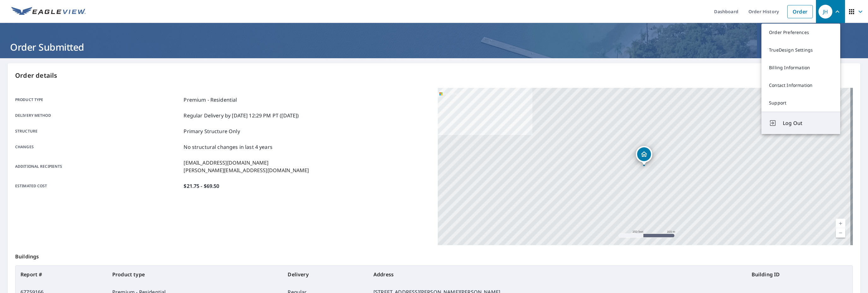 The height and width of the screenshot is (293, 868). What do you see at coordinates (98, 186) in the screenshot?
I see `p: Estimated cost` at bounding box center [98, 186].